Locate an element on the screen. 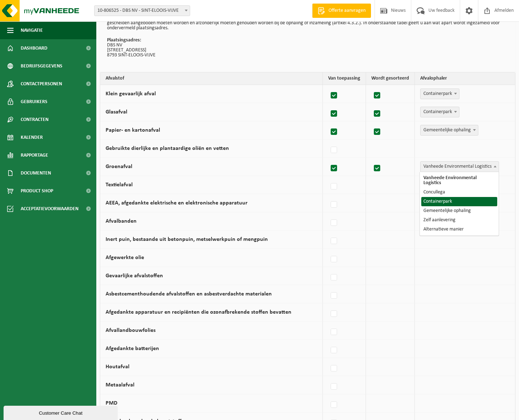 This screenshot has width=519, height=420. p: 2) Het Vlaams Reglement betreffende het duurzaam beheer van materiaalkringlopen en afvalbeheer (V... is located at coordinates (308, 23).